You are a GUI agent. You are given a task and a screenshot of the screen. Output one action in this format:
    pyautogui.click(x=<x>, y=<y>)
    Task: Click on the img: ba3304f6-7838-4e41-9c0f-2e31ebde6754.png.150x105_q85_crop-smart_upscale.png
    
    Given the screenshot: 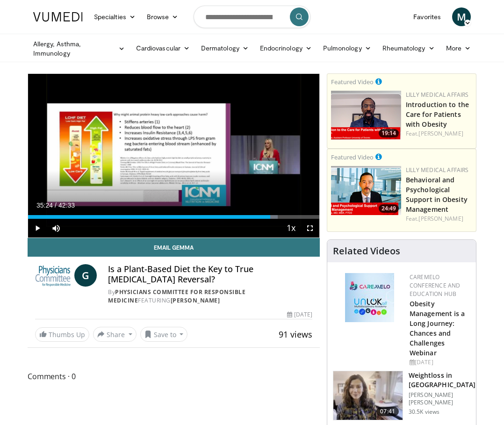 What is the action you would take?
    pyautogui.click(x=366, y=190)
    